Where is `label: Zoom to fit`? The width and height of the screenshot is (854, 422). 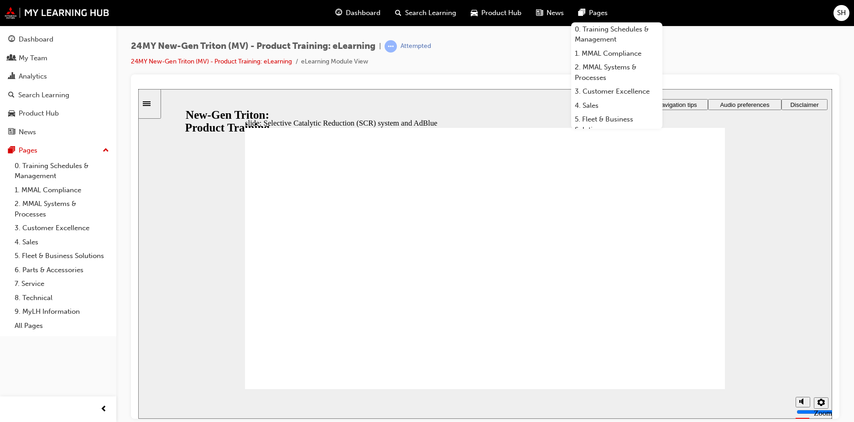
label: Zoom to fit is located at coordinates (685, 333).